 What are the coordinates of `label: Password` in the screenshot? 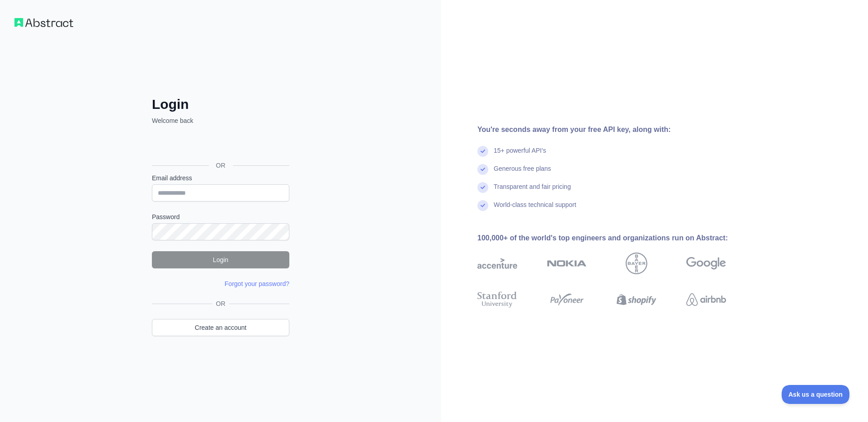 It's located at (221, 217).